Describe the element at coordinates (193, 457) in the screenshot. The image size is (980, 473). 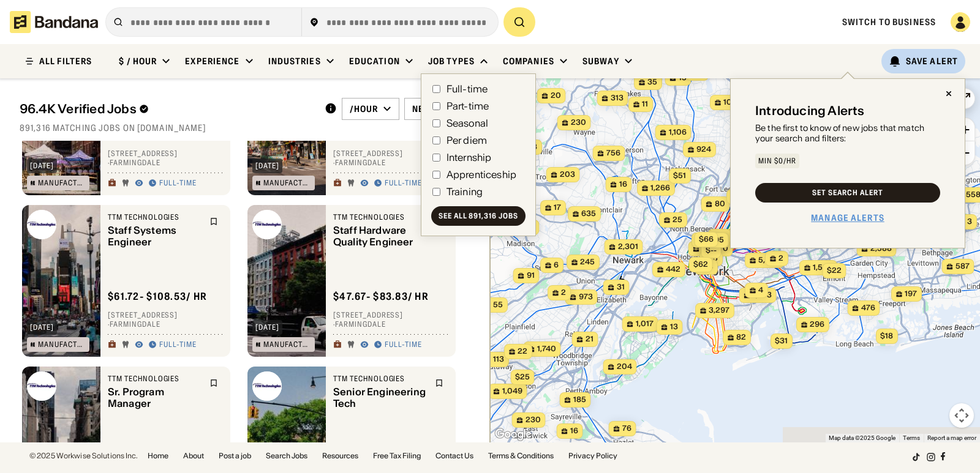
I see `a: About` at that location.